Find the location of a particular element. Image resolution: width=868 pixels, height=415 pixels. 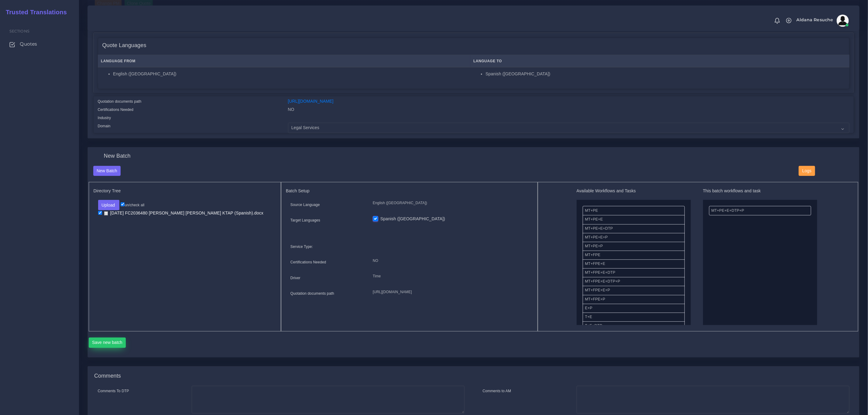

h5: Batch Setup is located at coordinates (409, 191).